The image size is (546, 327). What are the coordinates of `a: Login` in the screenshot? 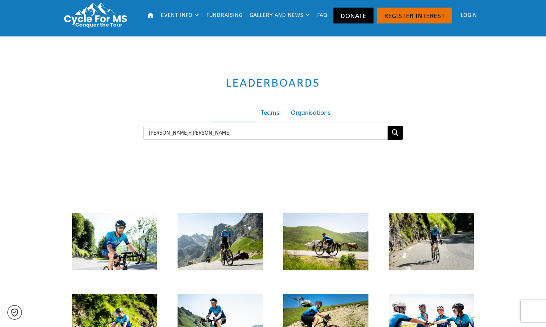 It's located at (467, 16).